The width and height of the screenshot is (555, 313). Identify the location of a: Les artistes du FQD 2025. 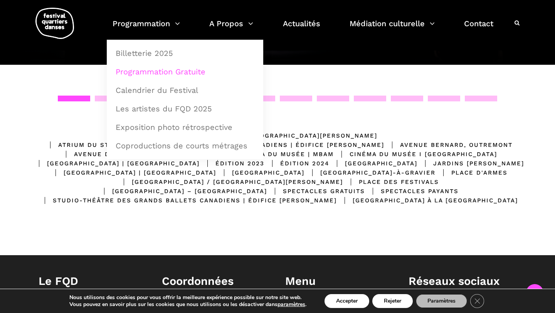
(185, 109).